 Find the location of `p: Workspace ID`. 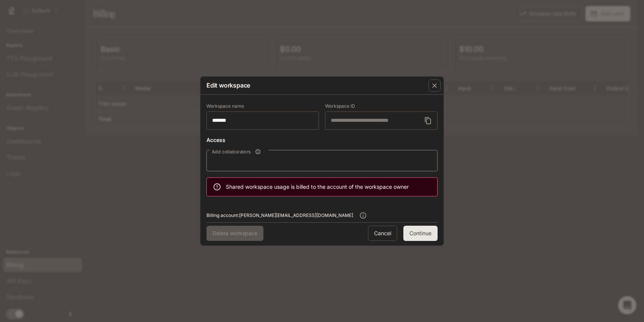

p: Workspace ID is located at coordinates (340, 106).